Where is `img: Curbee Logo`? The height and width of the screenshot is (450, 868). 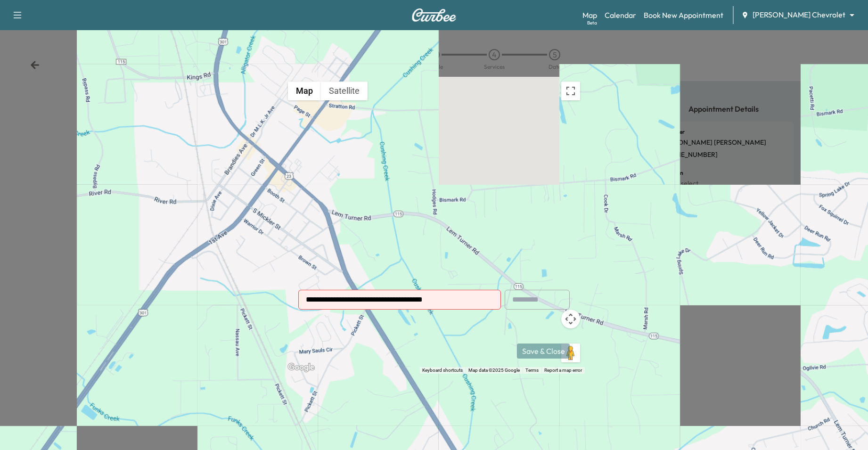 img: Curbee Logo is located at coordinates (434, 15).